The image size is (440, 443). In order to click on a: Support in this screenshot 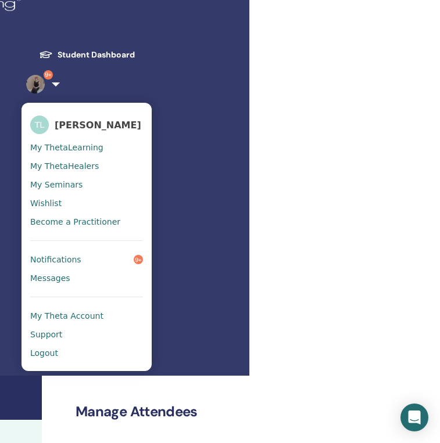, I will do `click(87, 335)`.